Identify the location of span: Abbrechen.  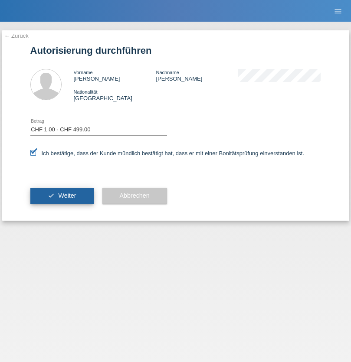
(134, 195).